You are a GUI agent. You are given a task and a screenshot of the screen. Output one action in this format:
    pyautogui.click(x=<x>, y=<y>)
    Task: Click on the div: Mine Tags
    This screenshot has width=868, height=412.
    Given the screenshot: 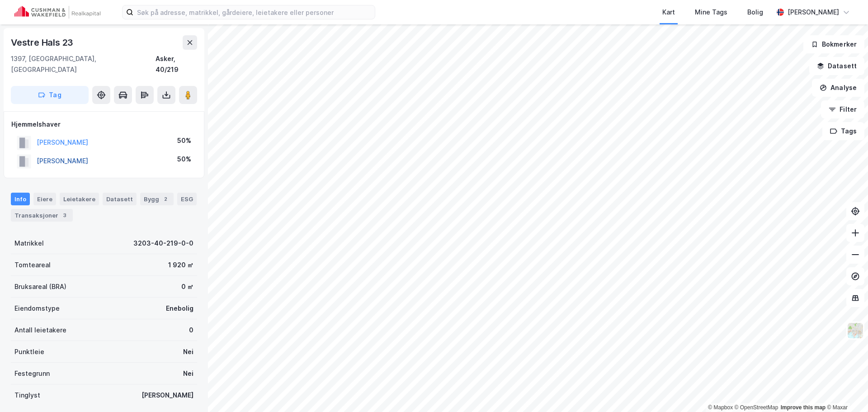 What is the action you would take?
    pyautogui.click(x=711, y=13)
    